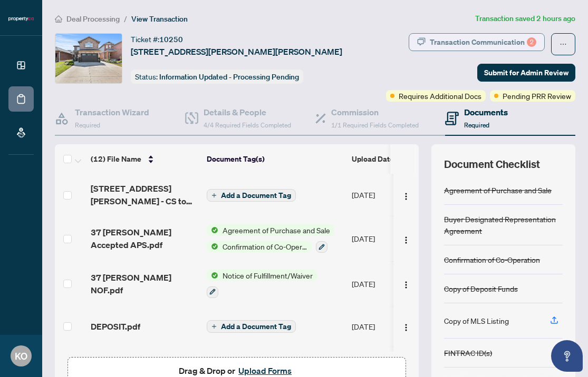 Image resolution: width=588 pixels, height=377 pixels. Describe the element at coordinates (265, 247) in the screenshot. I see `span: Confirmation of Co-Operation` at that location.